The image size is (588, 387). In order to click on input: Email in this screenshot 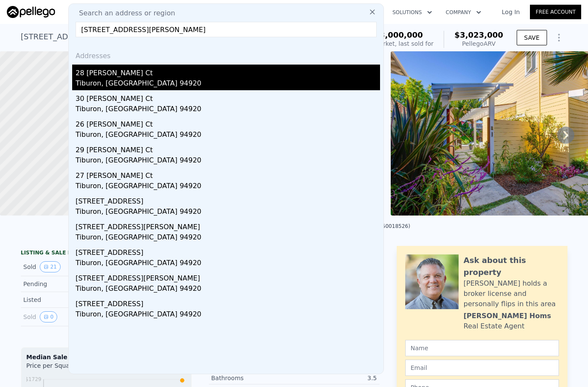, I will do `click(482, 368)`.